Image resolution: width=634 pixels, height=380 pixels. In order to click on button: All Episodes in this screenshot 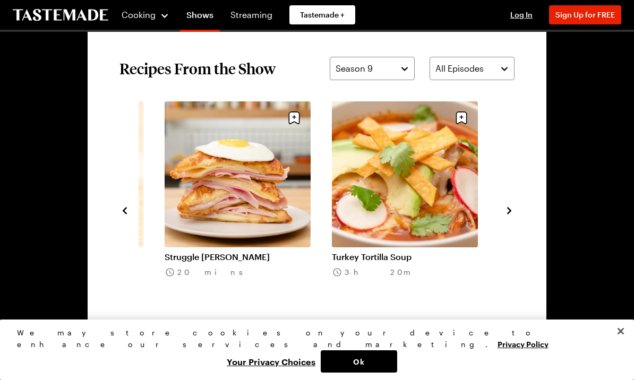, I will do `click(472, 68)`.